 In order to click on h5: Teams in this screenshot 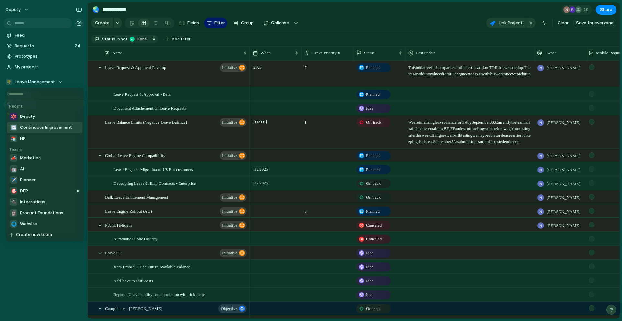, I will do `click(46, 148)`.